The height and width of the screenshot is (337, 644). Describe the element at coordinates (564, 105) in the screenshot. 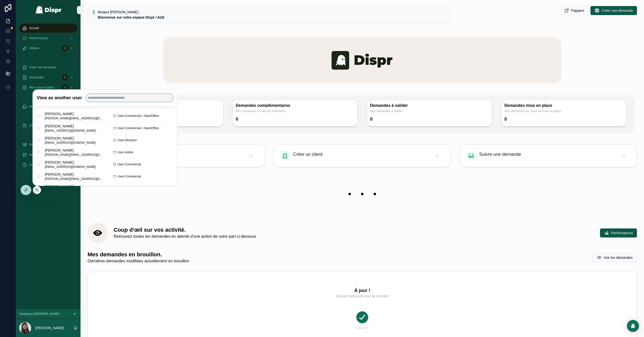

I see `h3: Demandes mise en place` at that location.